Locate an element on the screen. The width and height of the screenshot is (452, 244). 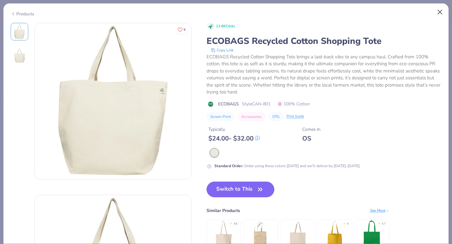
button: Close is located at coordinates (440, 12).